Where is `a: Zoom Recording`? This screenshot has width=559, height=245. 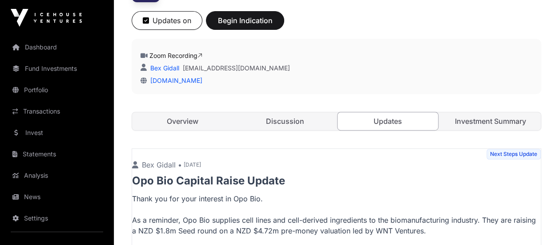 a: Zoom Recording is located at coordinates (176, 55).